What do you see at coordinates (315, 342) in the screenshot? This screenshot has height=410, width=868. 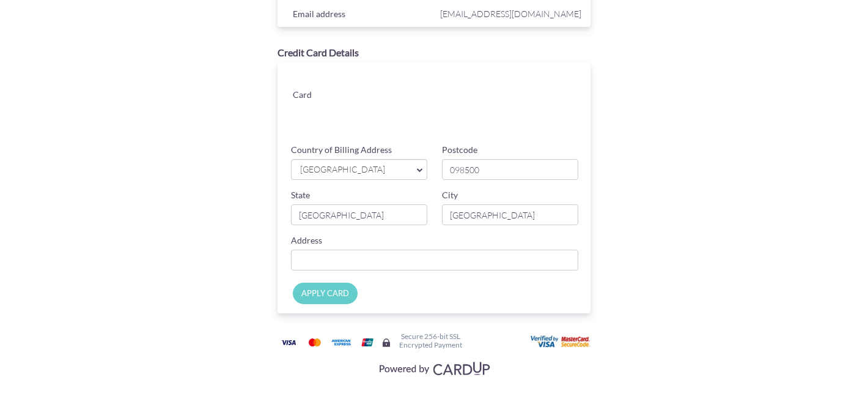 I see `img: Mastercard` at bounding box center [315, 342].